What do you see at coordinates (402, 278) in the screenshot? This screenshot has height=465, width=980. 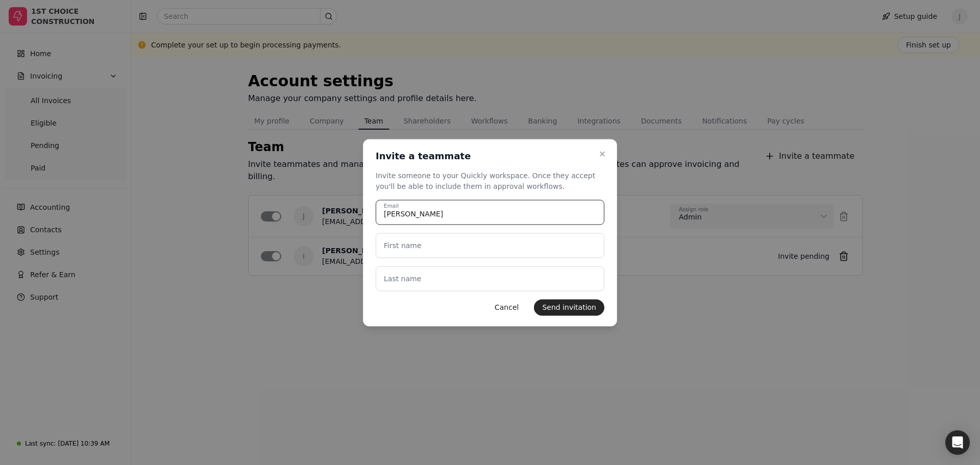 I see `label: Last name` at bounding box center [402, 278].